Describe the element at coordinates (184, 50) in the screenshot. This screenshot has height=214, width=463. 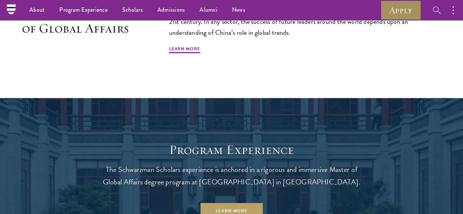
I see `a: Learn More` at that location.